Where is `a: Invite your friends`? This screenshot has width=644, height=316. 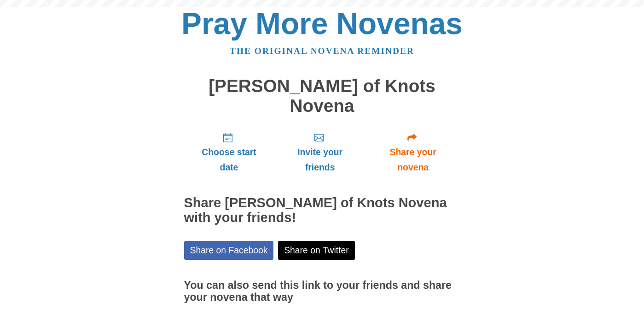 a: Invite your friends is located at coordinates (319, 152).